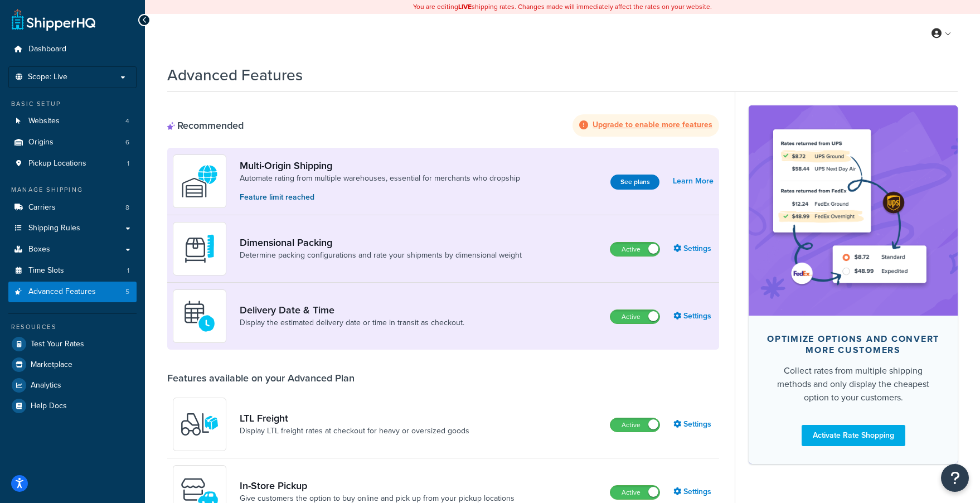 This screenshot has width=980, height=503. Describe the element at coordinates (381, 256) in the screenshot. I see `a: Determine packing configurations and rate your shipments by dimensional weight` at that location.